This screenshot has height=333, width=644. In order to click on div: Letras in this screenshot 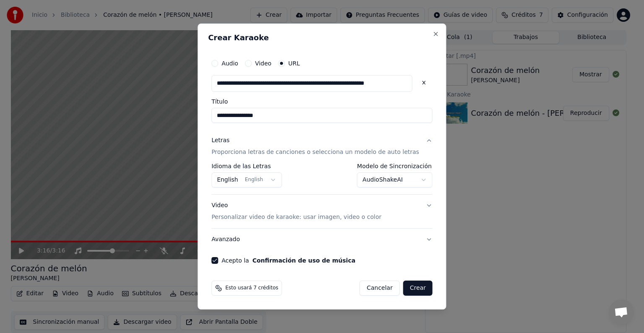, I will do `click(220, 141)`.